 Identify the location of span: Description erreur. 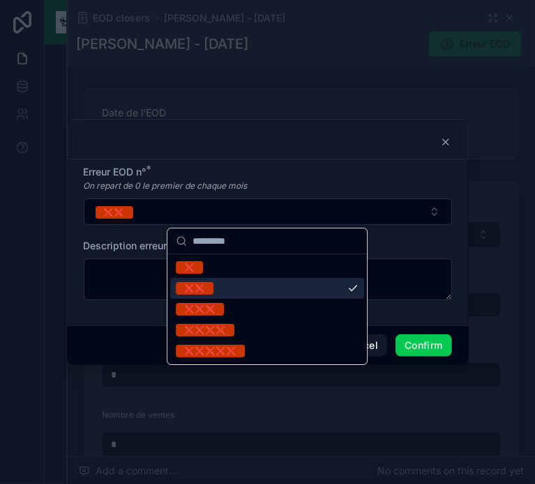
(125, 245).